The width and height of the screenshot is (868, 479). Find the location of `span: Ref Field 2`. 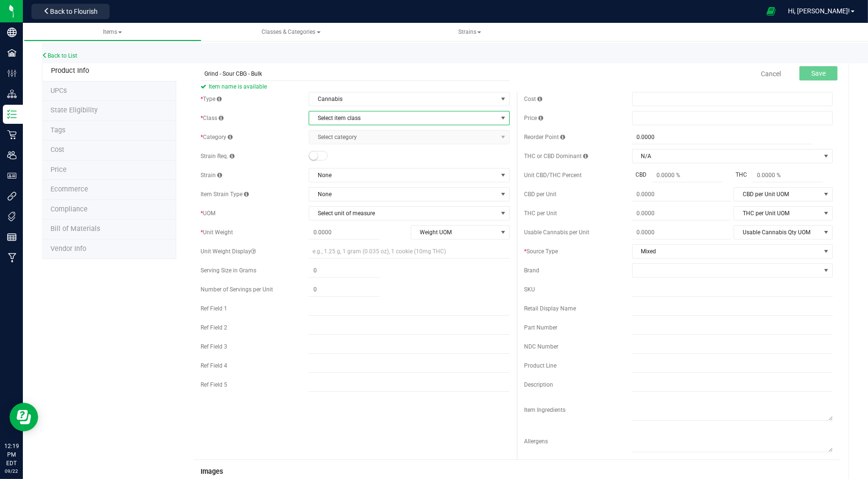

span: Ref Field 2 is located at coordinates (214, 327).